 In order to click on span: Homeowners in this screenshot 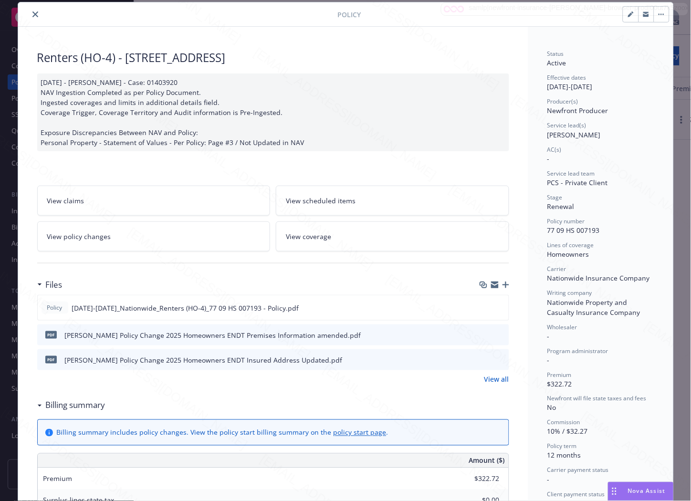, I will do `click(568, 254)`.